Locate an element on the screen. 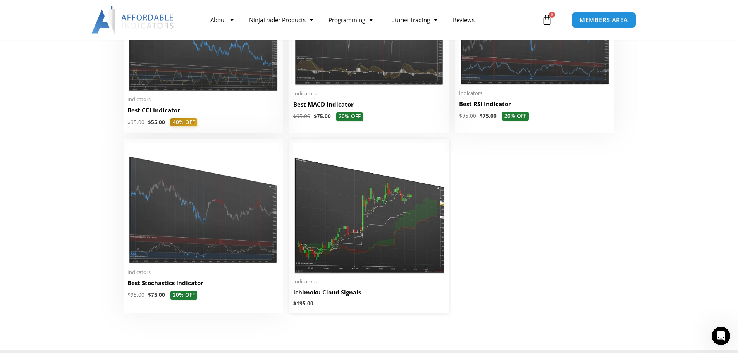  a: Best Stochastics Indicator is located at coordinates (203, 285).